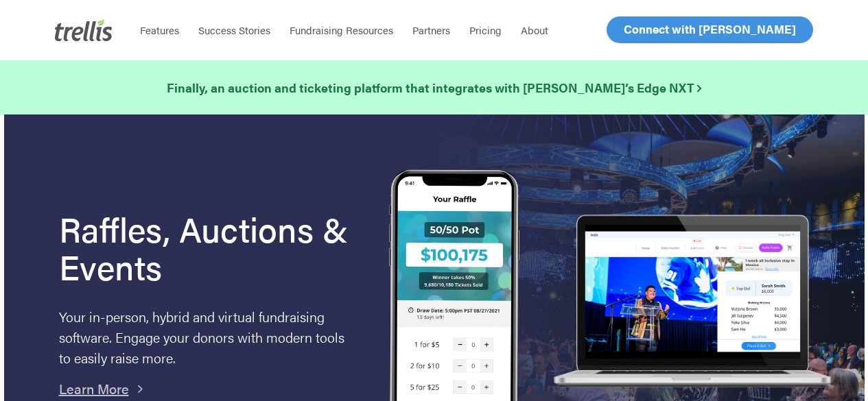 Image resolution: width=868 pixels, height=401 pixels. Describe the element at coordinates (431, 29) in the screenshot. I see `span: Partners` at that location.